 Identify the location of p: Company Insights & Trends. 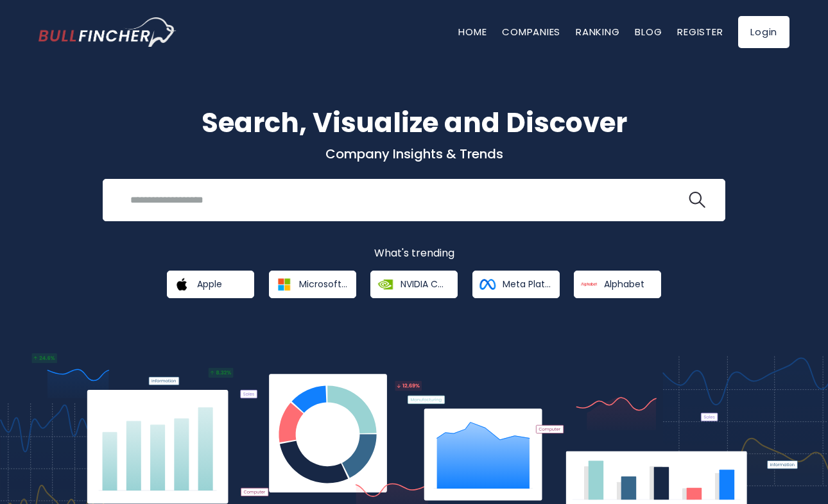
(414, 154).